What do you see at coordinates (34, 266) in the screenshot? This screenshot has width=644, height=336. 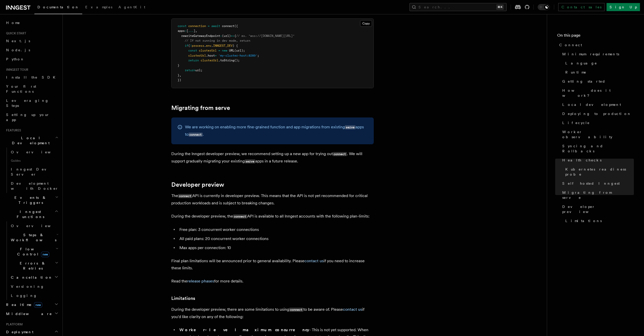 I see `button: Errors & Retries` at bounding box center [34, 266].